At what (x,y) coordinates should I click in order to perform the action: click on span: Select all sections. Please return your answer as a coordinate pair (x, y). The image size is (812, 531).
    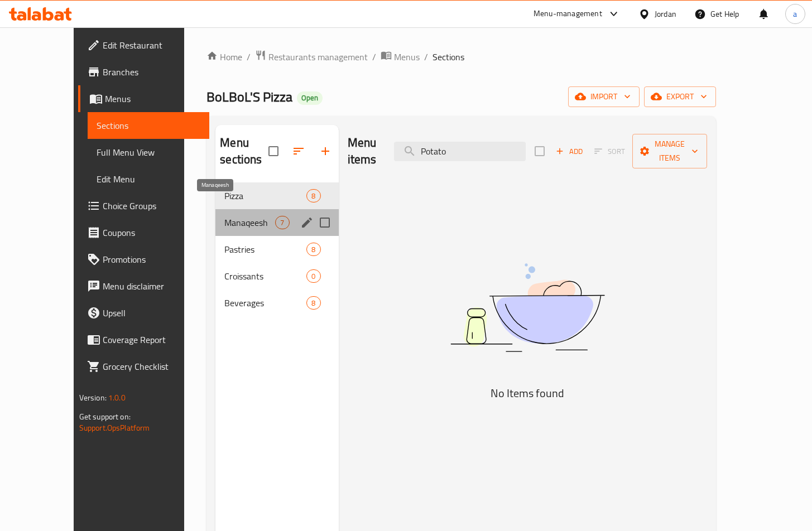
    Looking at the image, I should click on (273, 151).